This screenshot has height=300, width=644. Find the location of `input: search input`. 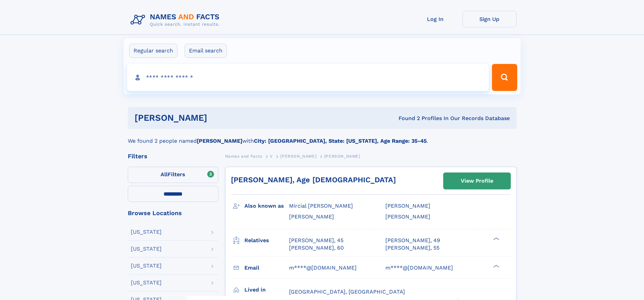

input: search input is located at coordinates (308, 78).